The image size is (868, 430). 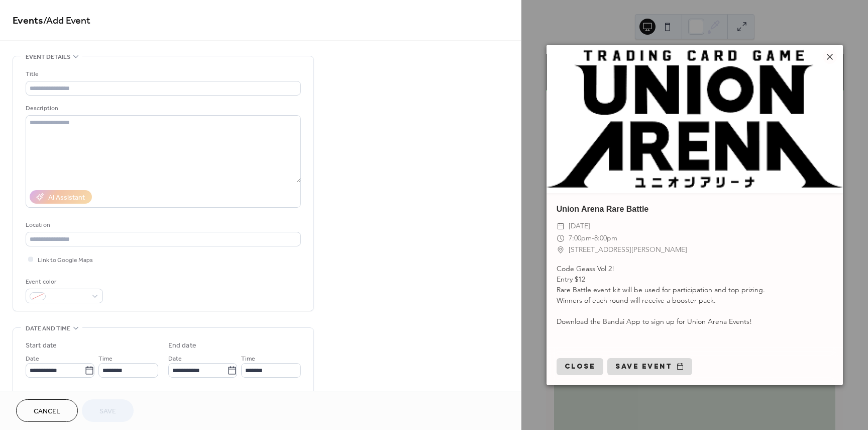 What do you see at coordinates (67, 20) in the screenshot?
I see `span: / Add Event` at bounding box center [67, 20].